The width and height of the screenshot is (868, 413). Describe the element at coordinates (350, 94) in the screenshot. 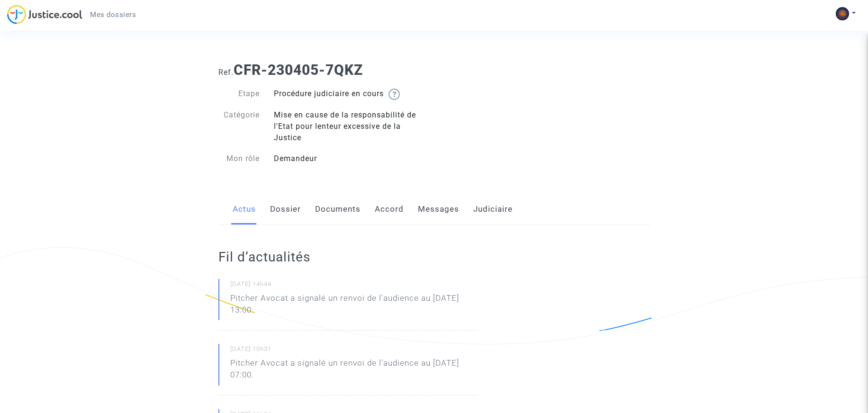

I see `div: Procédure judiciaire en cours` at that location.